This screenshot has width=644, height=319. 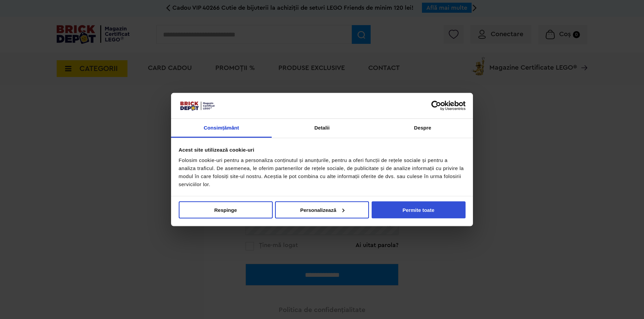 What do you see at coordinates (322, 150) in the screenshot?
I see `div: Acest site utilizează cookie-uri` at bounding box center [322, 150].